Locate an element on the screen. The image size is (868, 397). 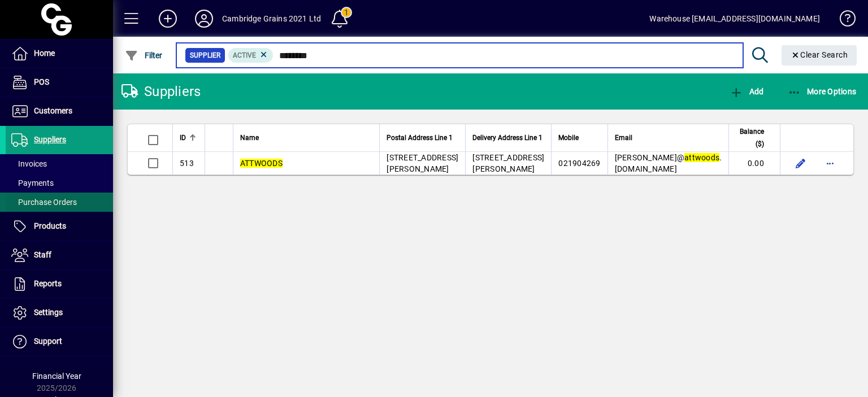
a: Reports is located at coordinates (59, 284).